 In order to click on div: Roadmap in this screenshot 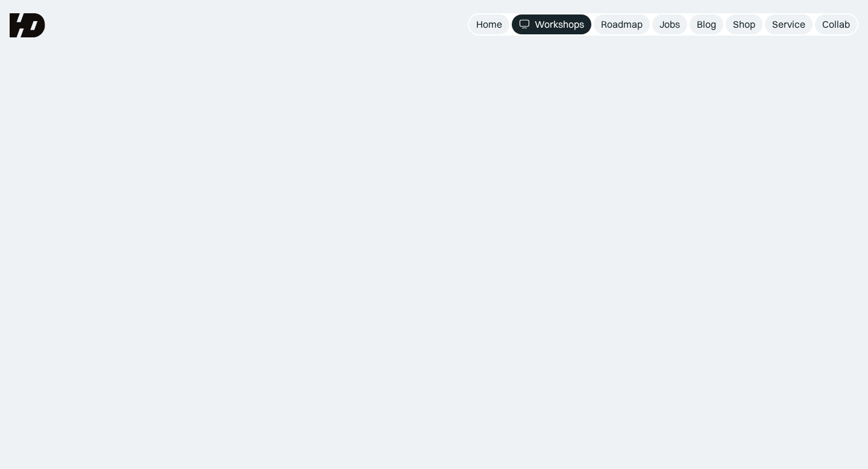, I will do `click(621, 24)`.